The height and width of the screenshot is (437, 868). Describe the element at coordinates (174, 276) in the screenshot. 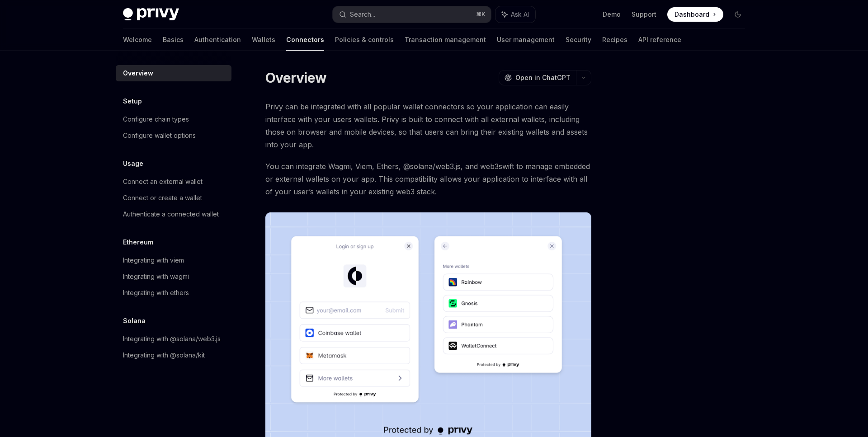

I see `a: Integrating with wagmi` at that location.